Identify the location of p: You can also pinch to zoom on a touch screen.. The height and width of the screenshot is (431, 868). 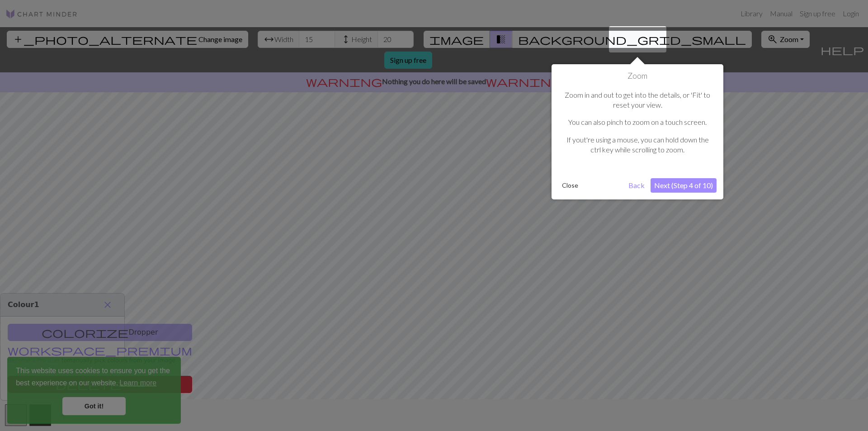
(638, 122).